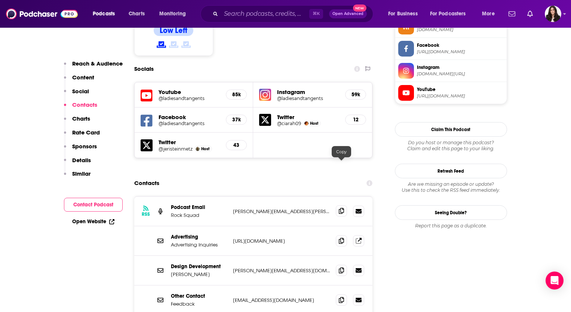 Image resolution: width=571 pixels, height=312 pixels. I want to click on button: Show profile menu, so click(553, 14).